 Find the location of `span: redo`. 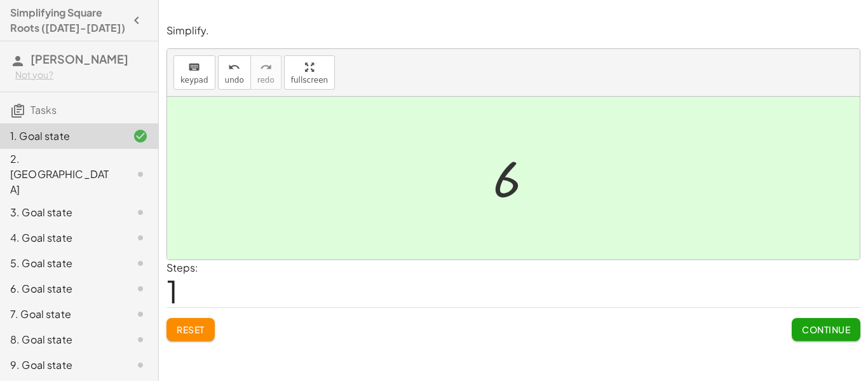

span: redo is located at coordinates (266, 80).